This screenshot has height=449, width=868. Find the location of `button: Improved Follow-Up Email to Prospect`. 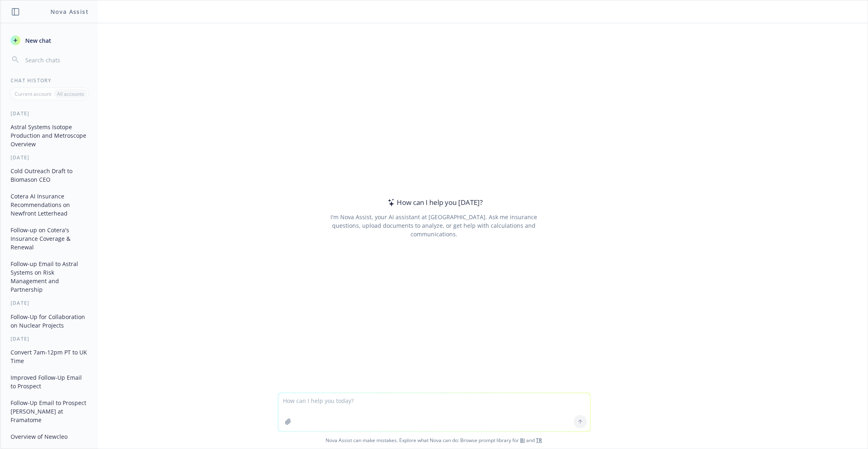

button: Improved Follow-Up Email to Prospect is located at coordinates (49, 382).